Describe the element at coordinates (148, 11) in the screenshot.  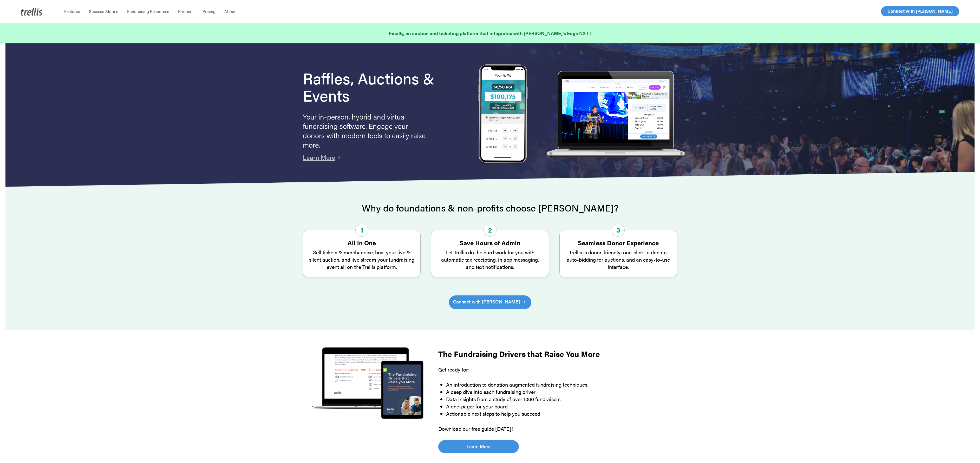
I see `span: Fundraising Resources` at that location.